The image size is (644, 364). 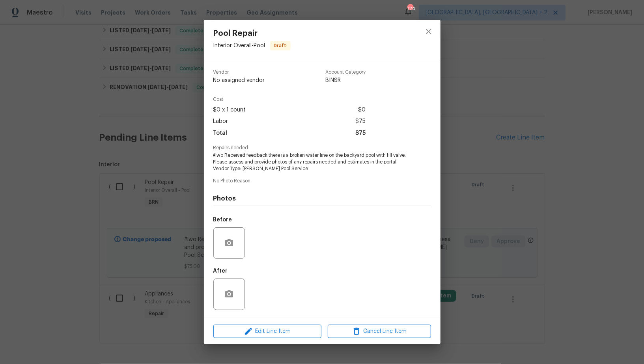 I want to click on span: No assigned vendor, so click(x=239, y=80).